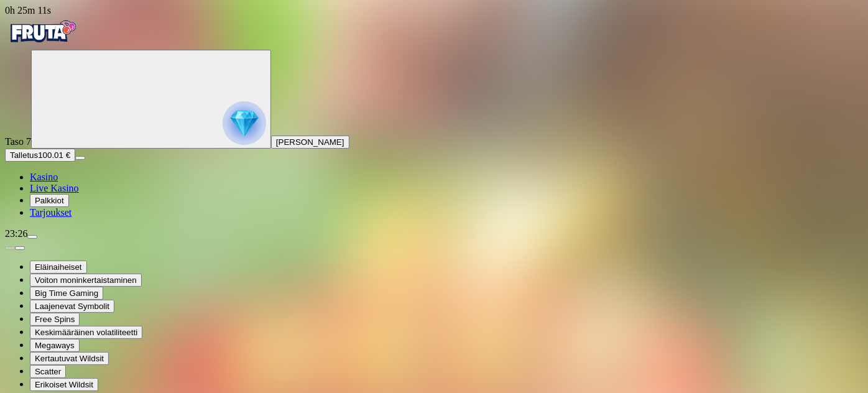  Describe the element at coordinates (49, 200) in the screenshot. I see `button: Palkkiot` at that location.